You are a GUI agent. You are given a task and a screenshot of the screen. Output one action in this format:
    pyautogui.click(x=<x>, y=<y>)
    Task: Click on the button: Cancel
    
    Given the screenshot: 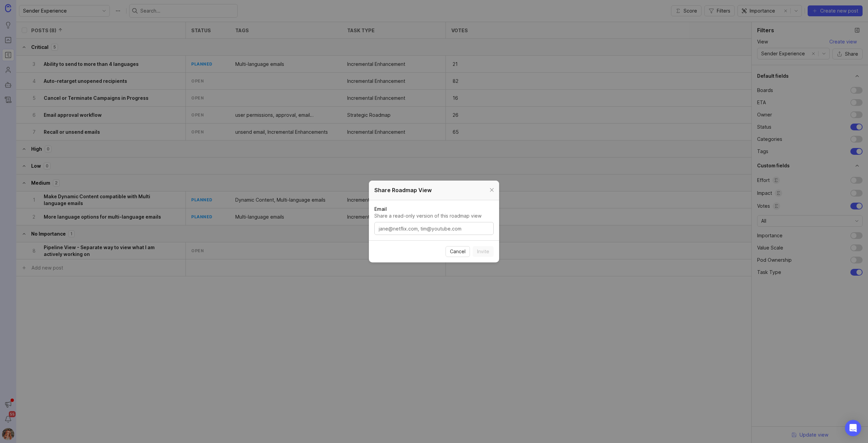 What is the action you would take?
    pyautogui.click(x=458, y=251)
    